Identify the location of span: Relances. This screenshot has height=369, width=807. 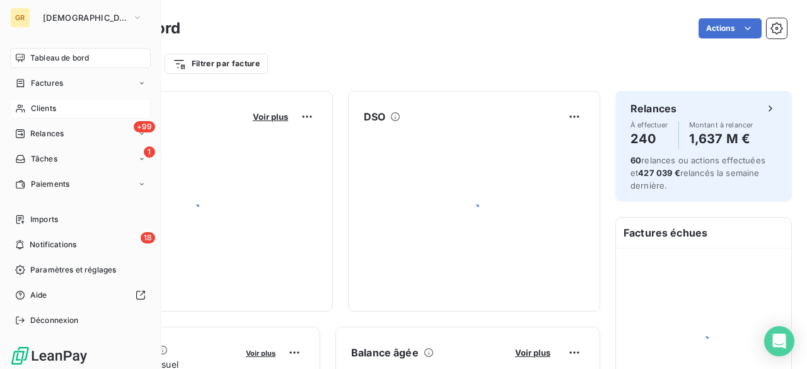
(47, 134).